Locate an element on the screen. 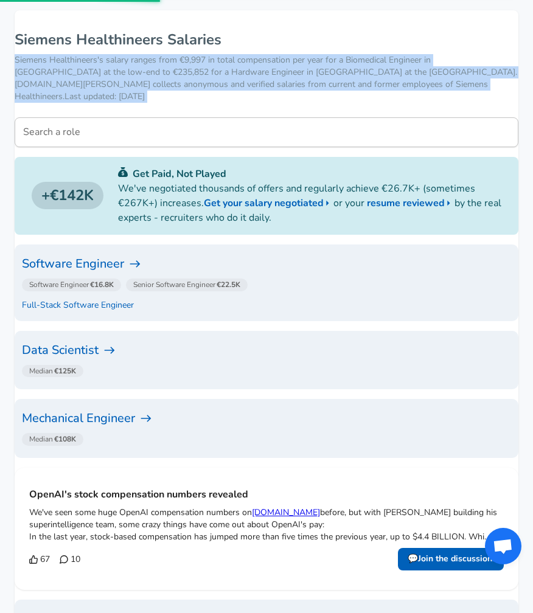  a: OpenAI's stock compensation numbers revealedWe've seen some huge OpenAI compensation numbers on[D... is located at coordinates (266, 529).